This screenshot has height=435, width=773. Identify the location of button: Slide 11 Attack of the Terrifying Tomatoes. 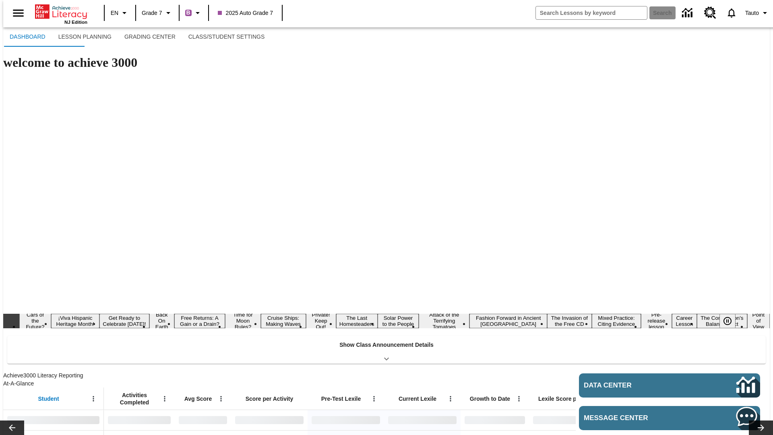
(444, 320).